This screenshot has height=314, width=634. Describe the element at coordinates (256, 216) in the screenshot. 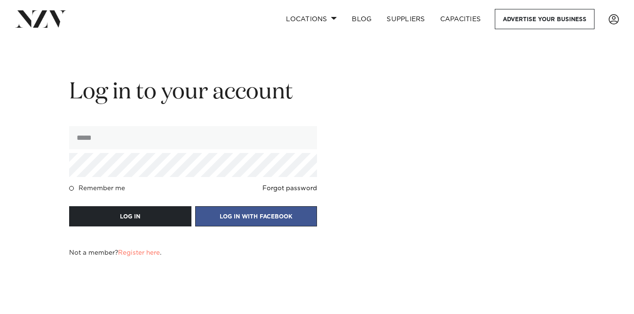

I see `button: LOG IN WITH FACEBOOK` at that location.